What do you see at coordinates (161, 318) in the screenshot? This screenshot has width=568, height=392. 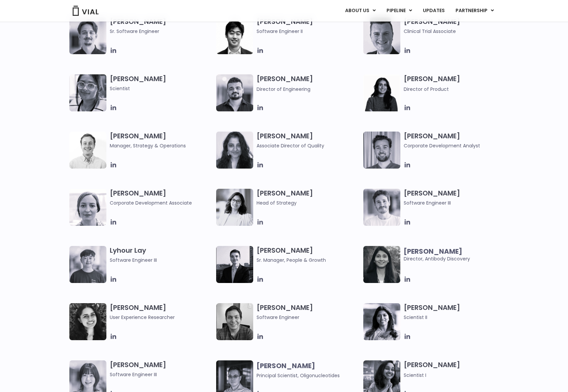 I see `span: User Experience Researcher` at bounding box center [161, 318].